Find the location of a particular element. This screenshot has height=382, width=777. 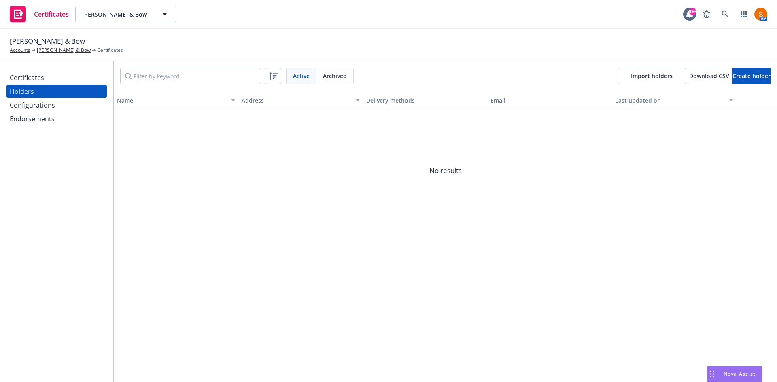

a: Configurations is located at coordinates (57, 105).